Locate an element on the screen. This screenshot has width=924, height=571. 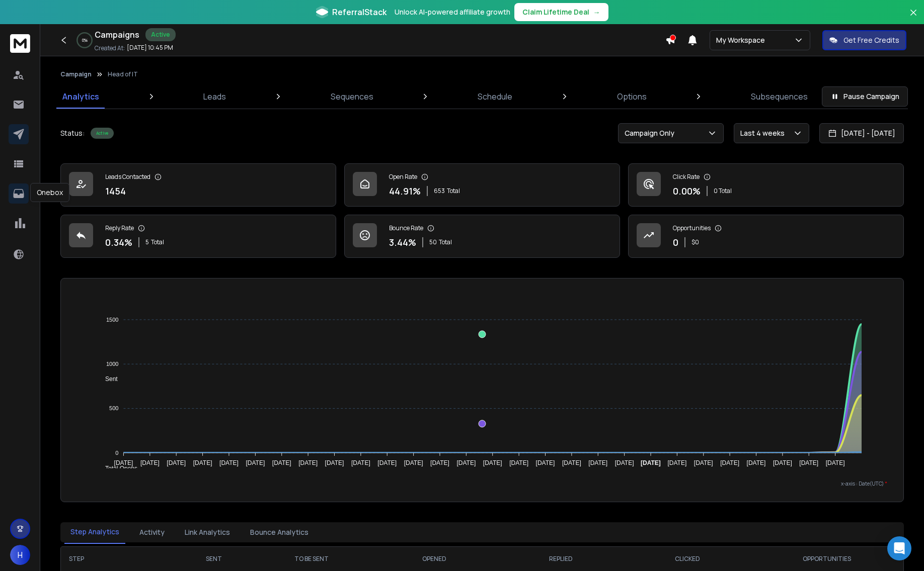
p: 1454 is located at coordinates (115, 191).